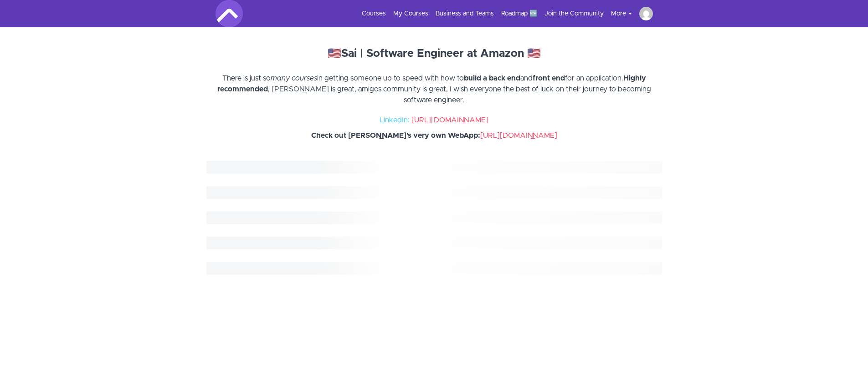 Image resolution: width=868 pixels, height=386 pixels. Describe the element at coordinates (247, 78) in the screenshot. I see `span: There is just so` at that location.